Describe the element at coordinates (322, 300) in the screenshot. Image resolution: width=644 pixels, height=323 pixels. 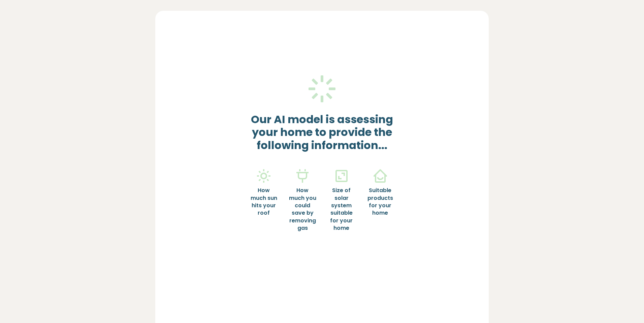
I see `p: Note: Do not refresh or close this page. Your data may get lost.` at that location.